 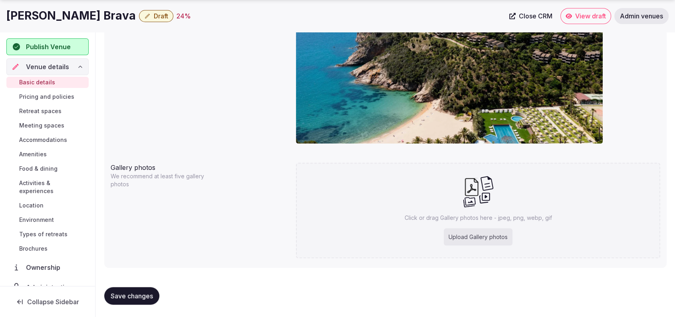 I want to click on a: Activities & experiences, so click(x=48, y=187).